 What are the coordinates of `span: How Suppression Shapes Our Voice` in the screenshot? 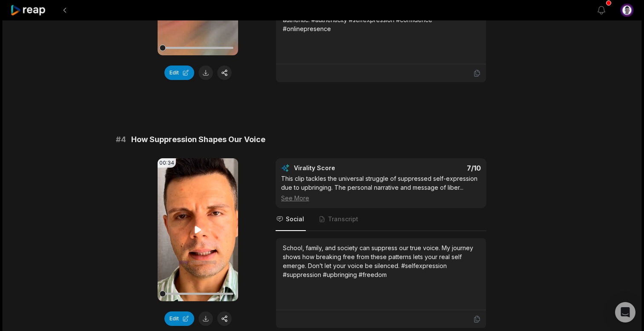 It's located at (198, 140).